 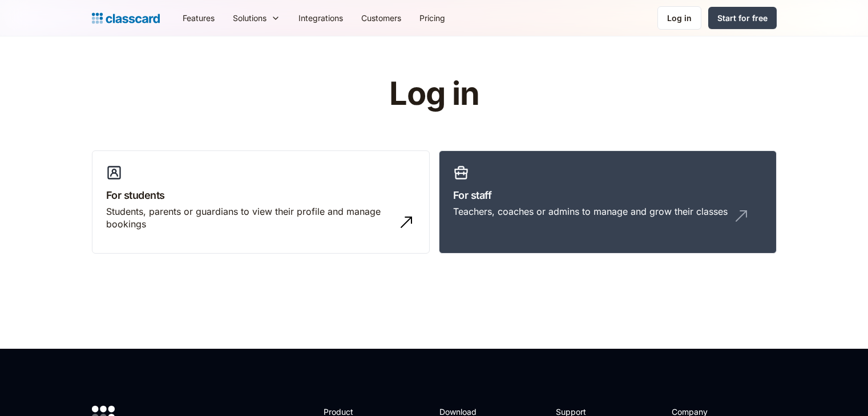 What do you see at coordinates (590, 211) in the screenshot?
I see `div: Teachers, coaches or admins to manage and grow their classes` at bounding box center [590, 211].